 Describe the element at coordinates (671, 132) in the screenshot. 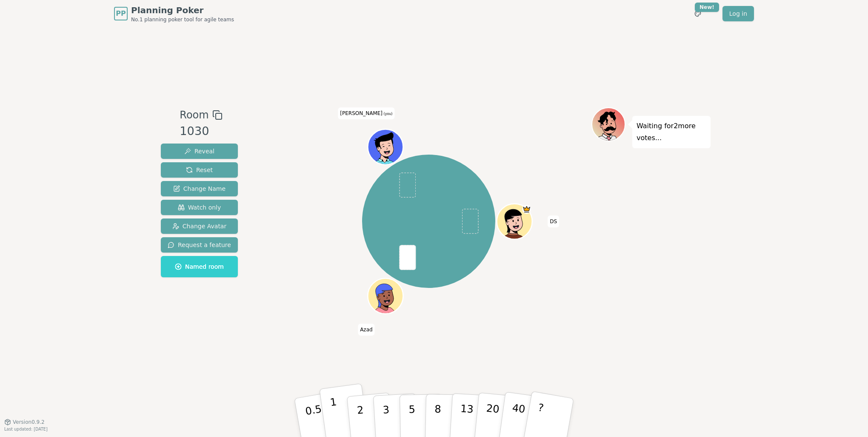

I see `p: Waiting for 2 more votes...` at that location.